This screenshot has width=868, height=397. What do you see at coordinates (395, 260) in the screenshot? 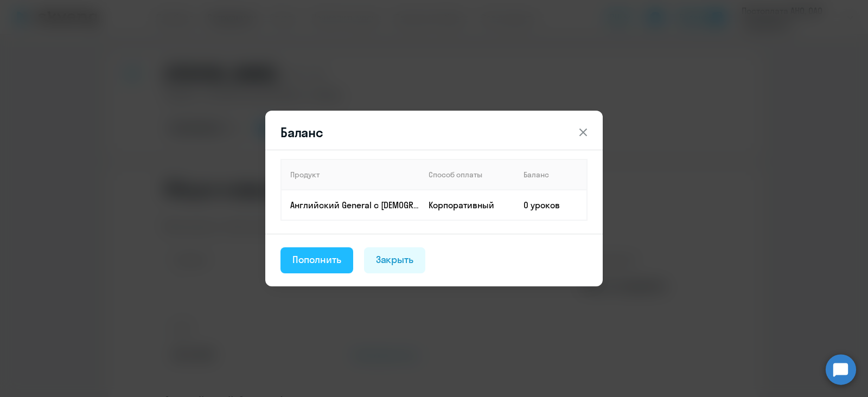
I see `div: Закрыть` at bounding box center [395, 260].